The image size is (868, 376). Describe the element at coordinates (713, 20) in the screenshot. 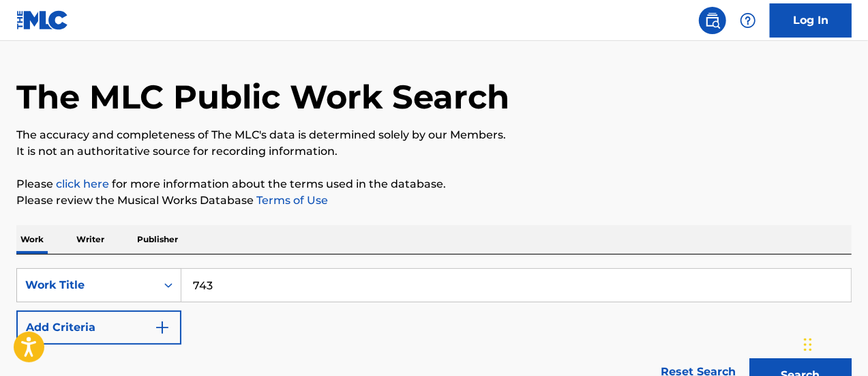

I see `a: Public Search` at that location.